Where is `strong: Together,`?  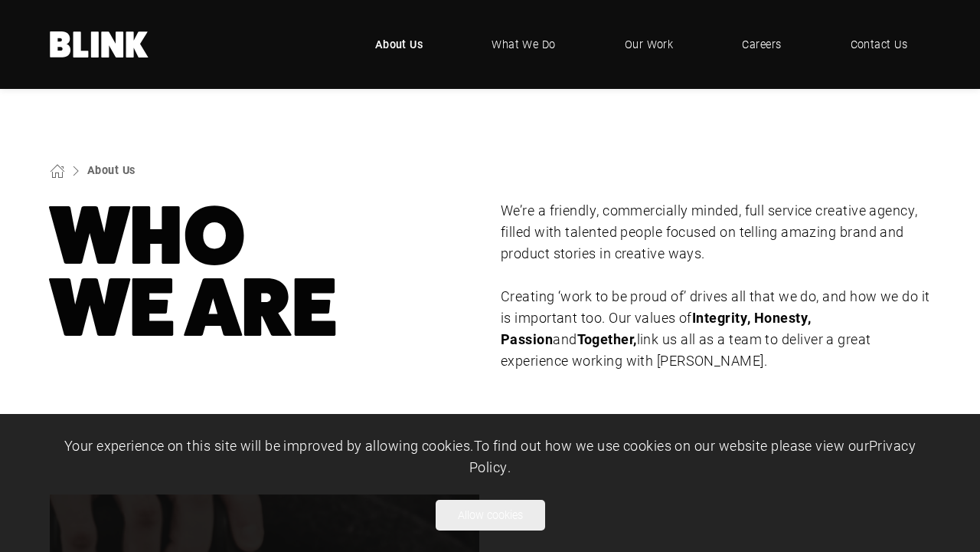 strong: Together, is located at coordinates (607, 339).